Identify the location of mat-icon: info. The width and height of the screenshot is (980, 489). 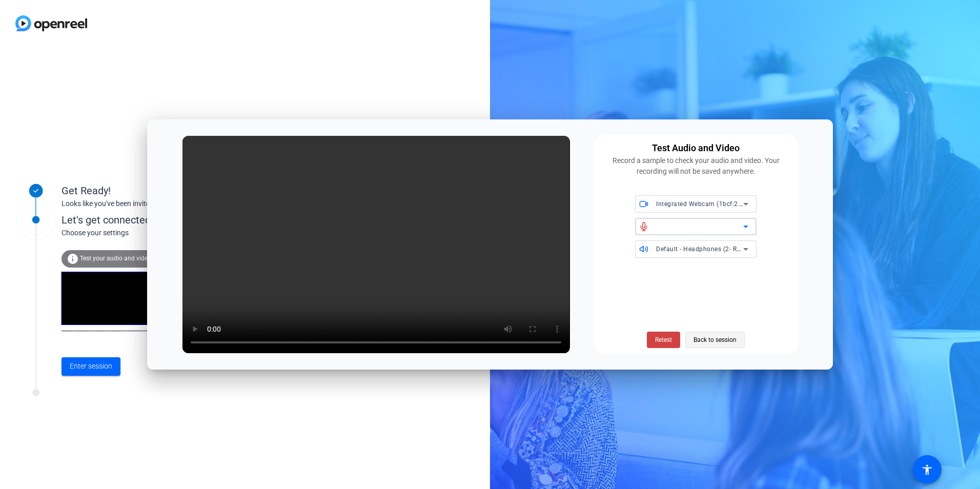
(73, 259).